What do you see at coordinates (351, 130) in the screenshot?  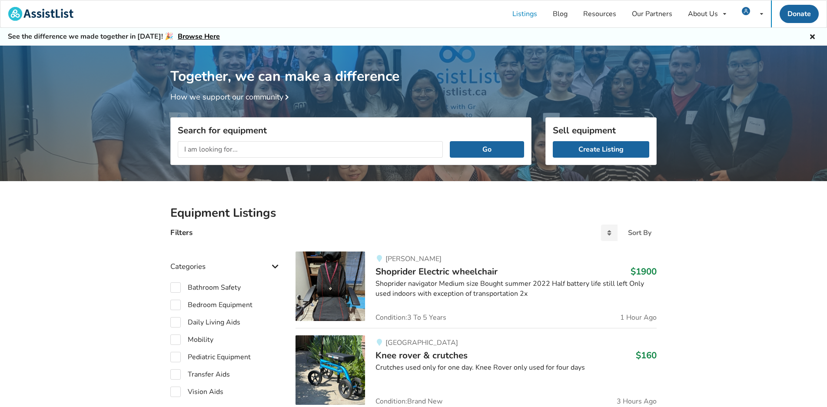 I see `h3: Search for equipment` at bounding box center [351, 130].